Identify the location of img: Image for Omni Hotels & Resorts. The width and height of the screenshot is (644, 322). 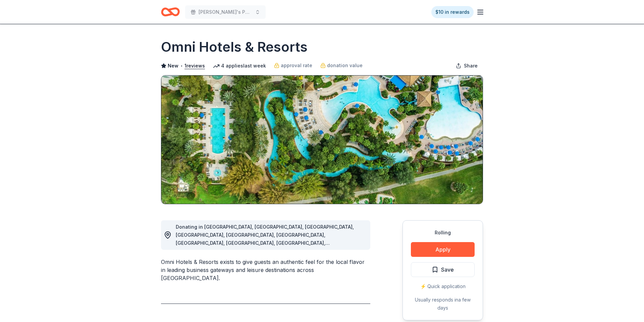
(322, 140).